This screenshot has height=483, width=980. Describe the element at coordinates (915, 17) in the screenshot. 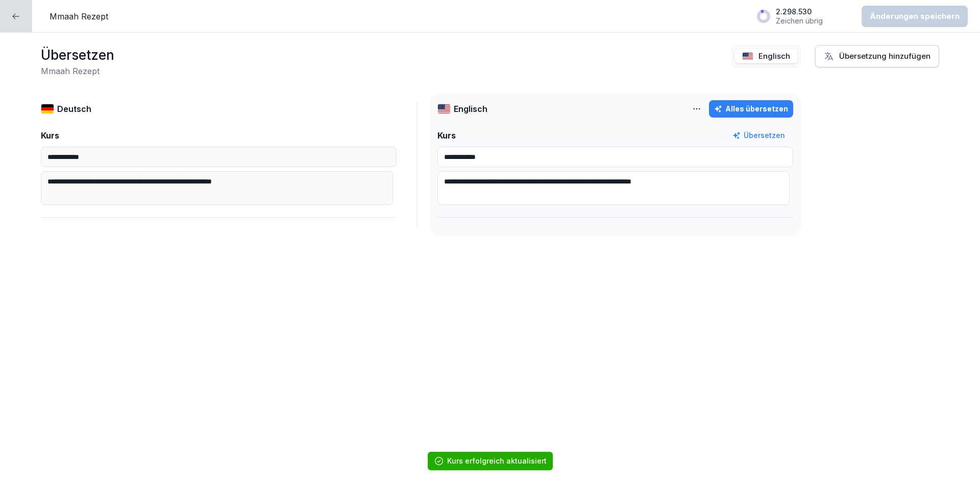

I see `p: Änderungen speichern` at that location.